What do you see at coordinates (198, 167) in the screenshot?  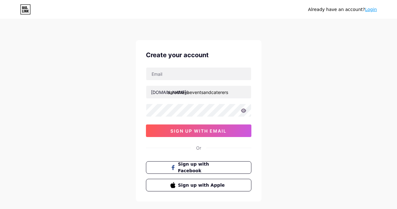 I see `button: Sign up with Facebook` at bounding box center [198, 167].